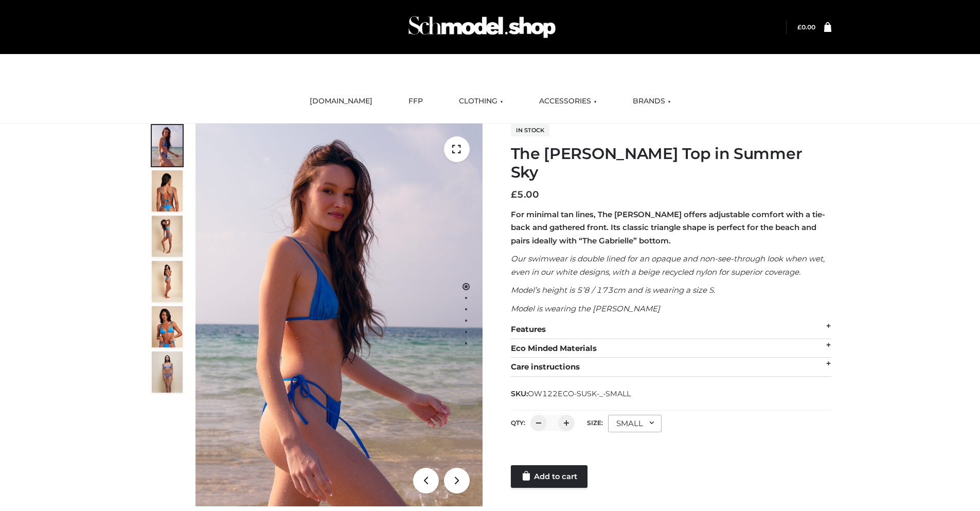 The image size is (980, 511). What do you see at coordinates (568, 101) in the screenshot?
I see `a: ACCESSORIES` at bounding box center [568, 101].